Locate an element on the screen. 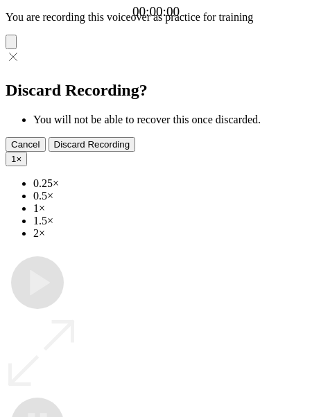  li: You will not be able to recover this once discarded. is located at coordinates (170, 120).